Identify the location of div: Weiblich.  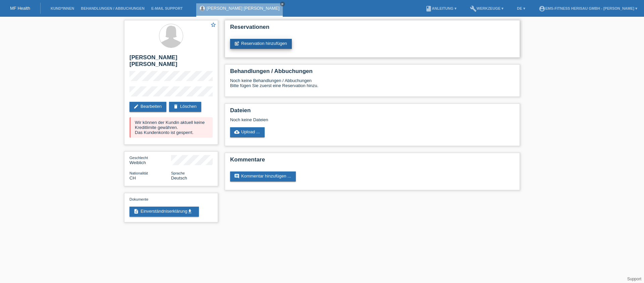
(150, 160).